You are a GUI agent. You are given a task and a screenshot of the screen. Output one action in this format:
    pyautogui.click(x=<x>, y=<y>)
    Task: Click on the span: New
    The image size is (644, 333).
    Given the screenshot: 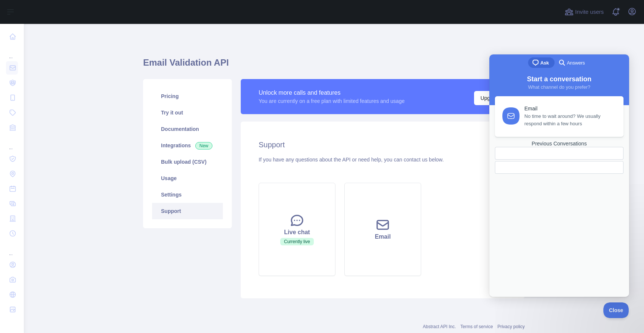 What is the action you would take?
    pyautogui.click(x=204, y=146)
    